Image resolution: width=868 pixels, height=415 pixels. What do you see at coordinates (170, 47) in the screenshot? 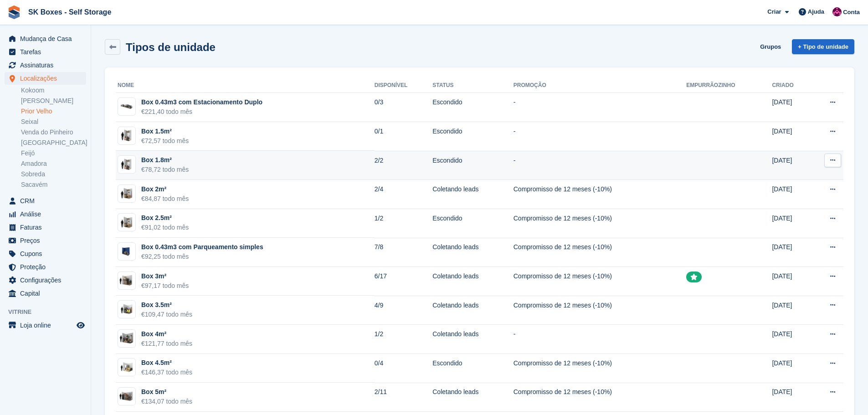
I see `h2: Tipos de unidade` at bounding box center [170, 47].